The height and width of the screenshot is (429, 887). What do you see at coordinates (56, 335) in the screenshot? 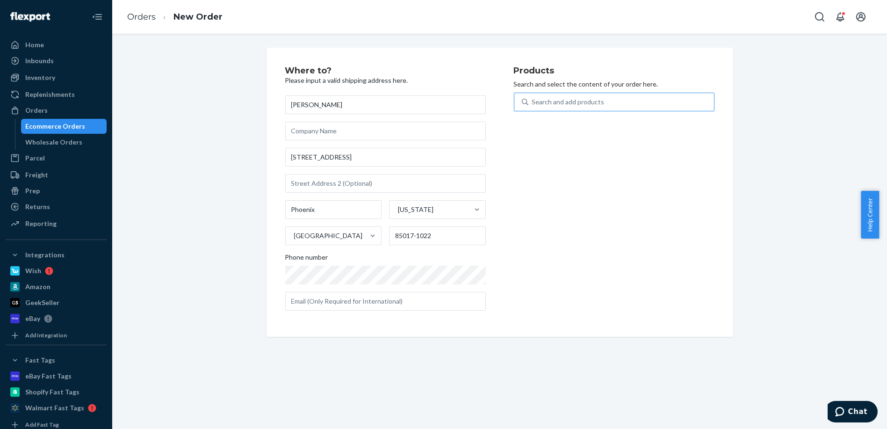
I see `a: Add Integration` at bounding box center [56, 335].